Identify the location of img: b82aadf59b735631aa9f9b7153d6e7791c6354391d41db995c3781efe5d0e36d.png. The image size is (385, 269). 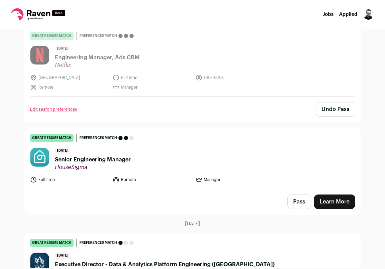
(40, 157).